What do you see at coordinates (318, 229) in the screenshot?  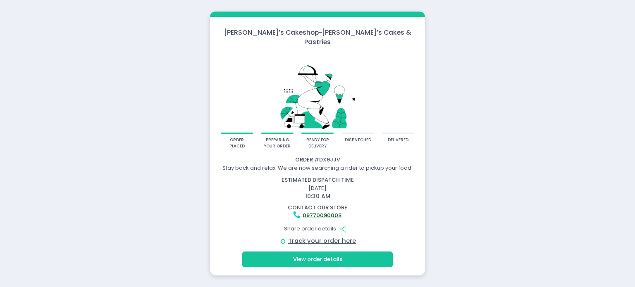 I see `div: Share order details` at bounding box center [318, 229].